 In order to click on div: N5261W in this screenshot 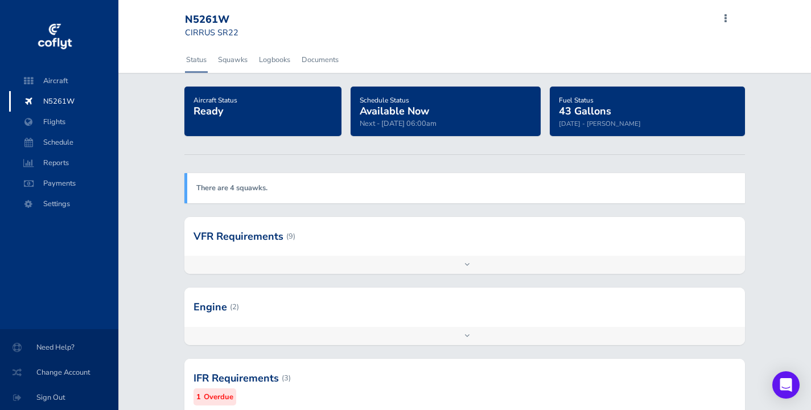, I will do `click(226, 20)`.